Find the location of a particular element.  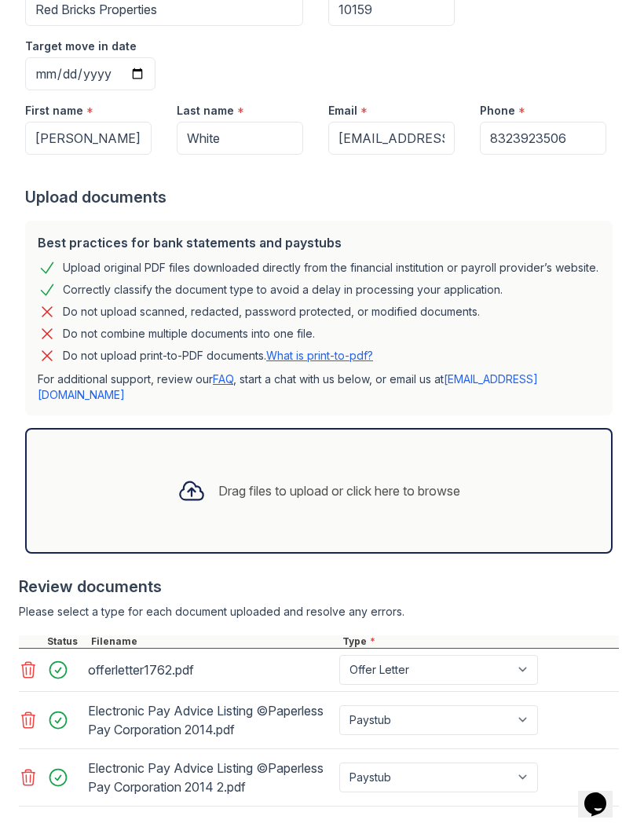

div: Drag files to upload or click here to browse is located at coordinates (339, 492).